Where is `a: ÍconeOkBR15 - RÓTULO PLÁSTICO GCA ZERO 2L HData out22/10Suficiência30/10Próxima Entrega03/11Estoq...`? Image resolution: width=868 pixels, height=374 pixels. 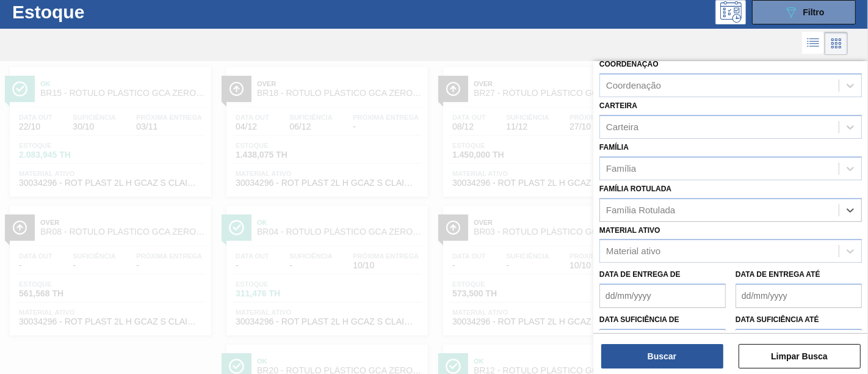 a: ÍconeOkBR15 - RÓTULO PLÁSTICO GCA ZERO 2L HData out22/10Suficiência30/10Próxima Entrega03/11Estoq... is located at coordinates (109, 127).